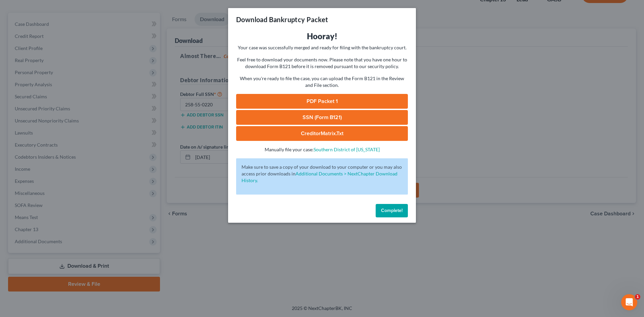 This screenshot has width=644, height=317. I want to click on h3: Download Bankruptcy Packet, so click(282, 19).